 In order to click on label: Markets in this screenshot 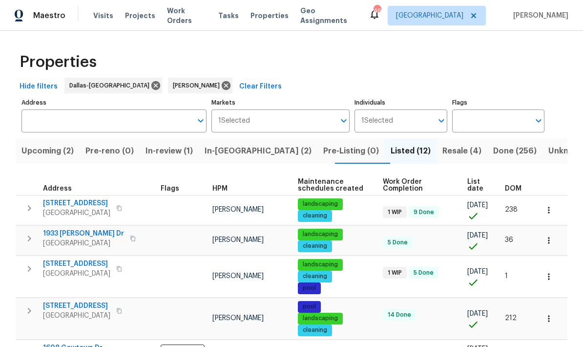, I will do `click(281, 103)`.